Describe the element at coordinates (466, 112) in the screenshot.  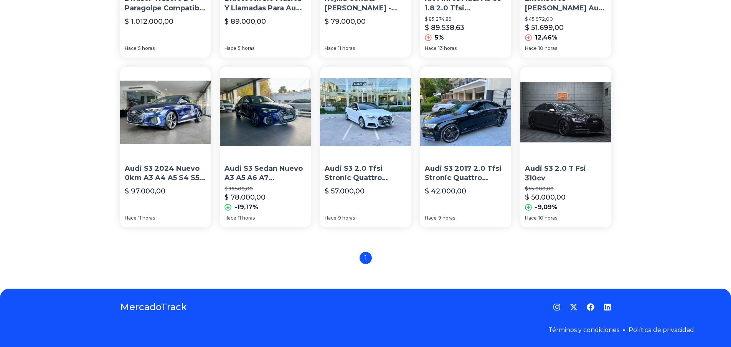
I see `img: Audi S3 2017 2.0 Tfsi Stronic Quattro 300cv` at that location.